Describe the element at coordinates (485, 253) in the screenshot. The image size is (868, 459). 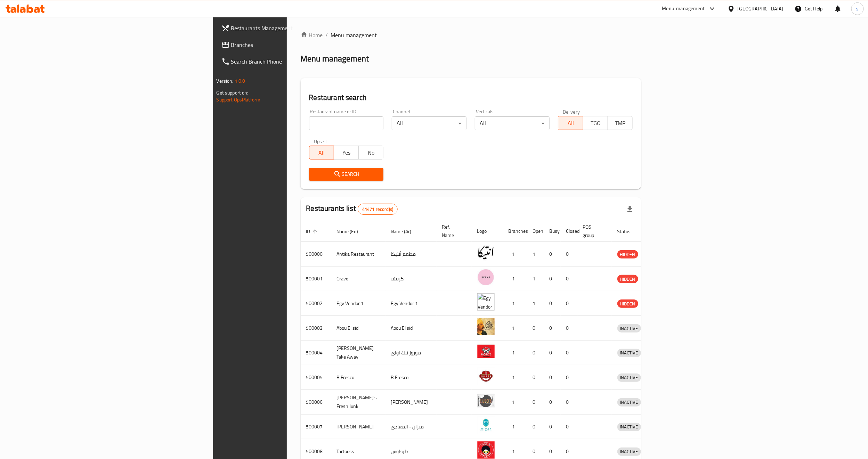
I see `img: Antika Restaurant` at that location.